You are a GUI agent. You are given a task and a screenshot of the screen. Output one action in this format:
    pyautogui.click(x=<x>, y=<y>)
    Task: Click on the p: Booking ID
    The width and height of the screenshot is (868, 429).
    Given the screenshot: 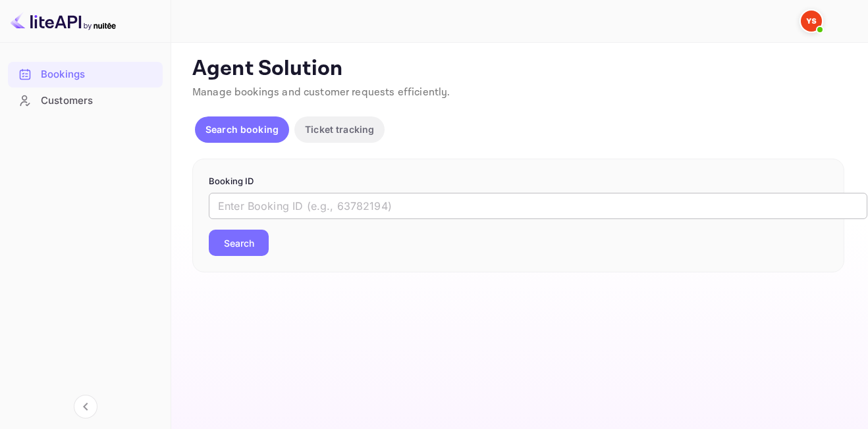 What is the action you would take?
    pyautogui.click(x=518, y=182)
    